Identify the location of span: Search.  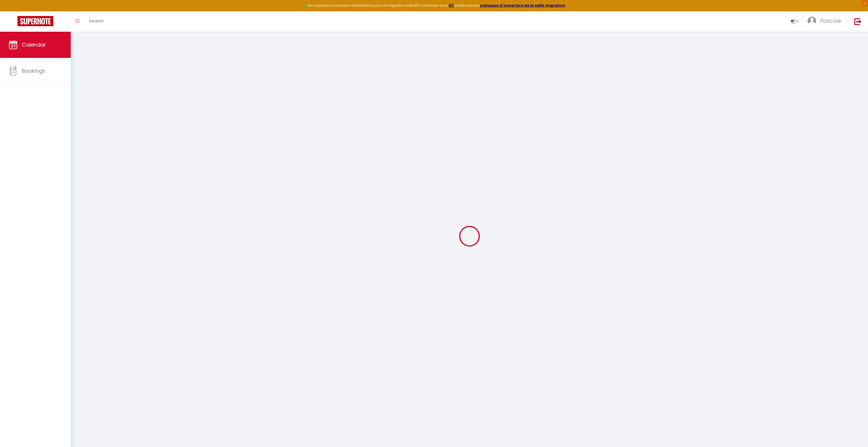
(97, 21).